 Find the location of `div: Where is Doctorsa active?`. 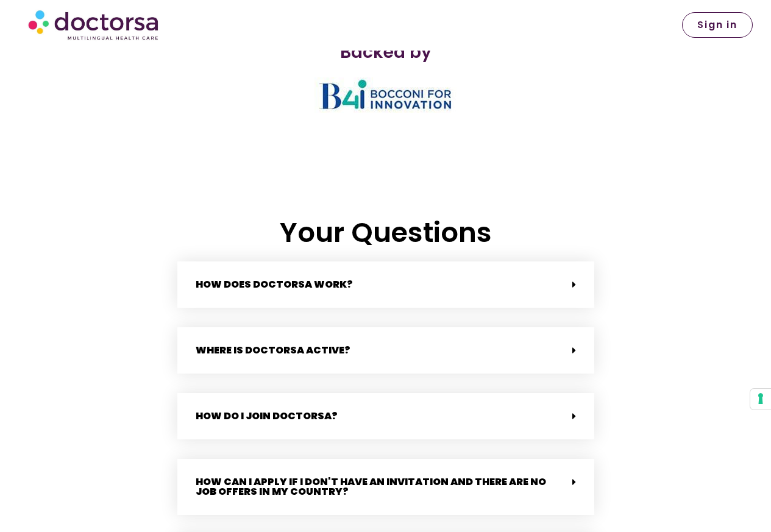

div: Where is Doctorsa active? is located at coordinates (386, 350).